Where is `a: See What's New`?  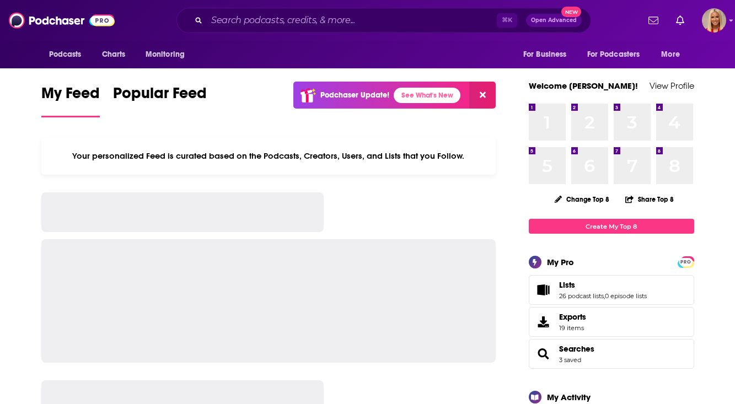 a: See What's New is located at coordinates (427, 95).